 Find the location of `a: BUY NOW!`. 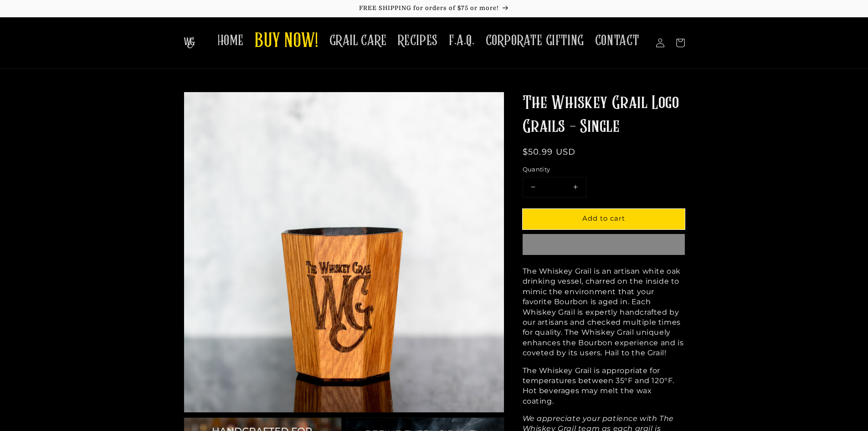

a: BUY NOW! is located at coordinates (286, 41).